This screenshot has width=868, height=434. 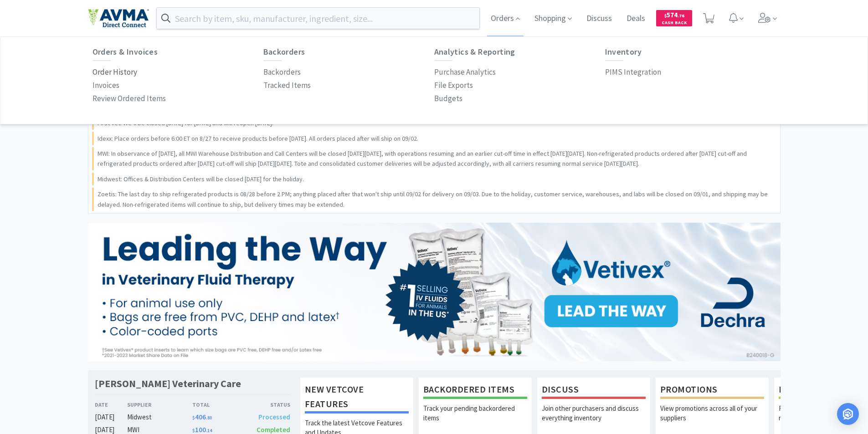 What do you see at coordinates (465, 72) in the screenshot?
I see `a: Purchase Analytics` at bounding box center [465, 72].